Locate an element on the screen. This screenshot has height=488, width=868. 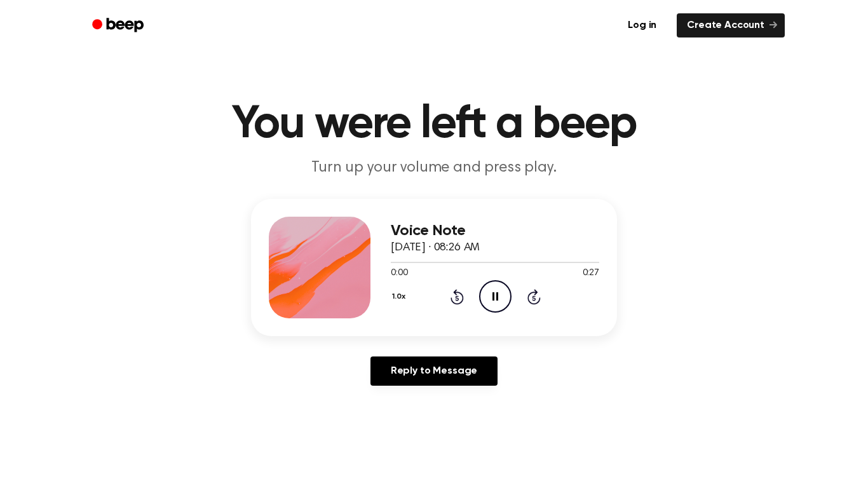
h3: Voice Note is located at coordinates (495, 231).